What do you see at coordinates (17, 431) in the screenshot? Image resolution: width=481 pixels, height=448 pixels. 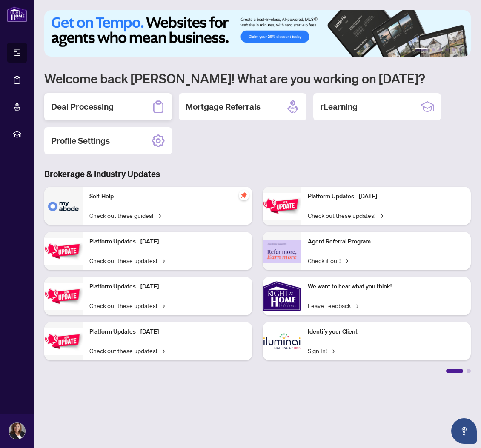 I see `img: Profile Icon` at bounding box center [17, 431].